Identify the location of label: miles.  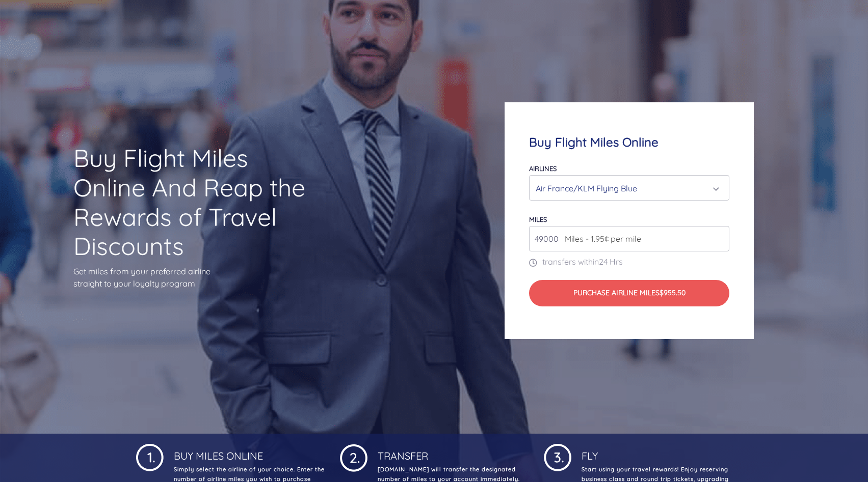
(537, 220).